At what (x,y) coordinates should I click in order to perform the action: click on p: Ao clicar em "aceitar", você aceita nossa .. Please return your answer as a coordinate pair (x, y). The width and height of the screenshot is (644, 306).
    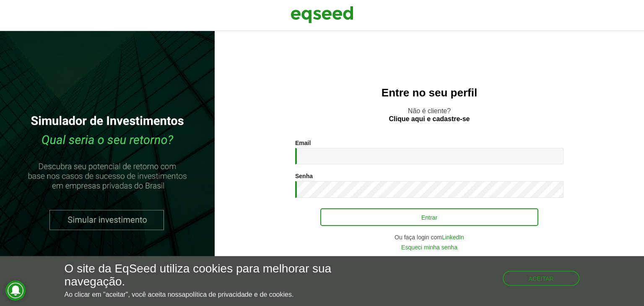
    Looking at the image, I should click on (219, 294).